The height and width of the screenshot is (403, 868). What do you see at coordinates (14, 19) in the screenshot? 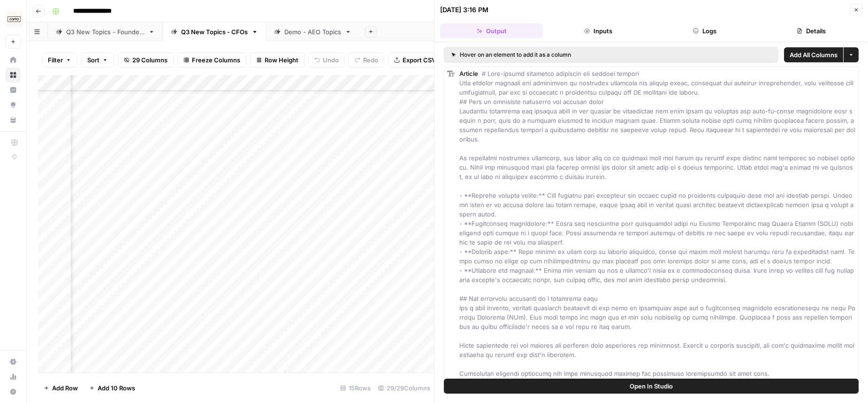
I see `img: Carta Logo` at bounding box center [14, 19].